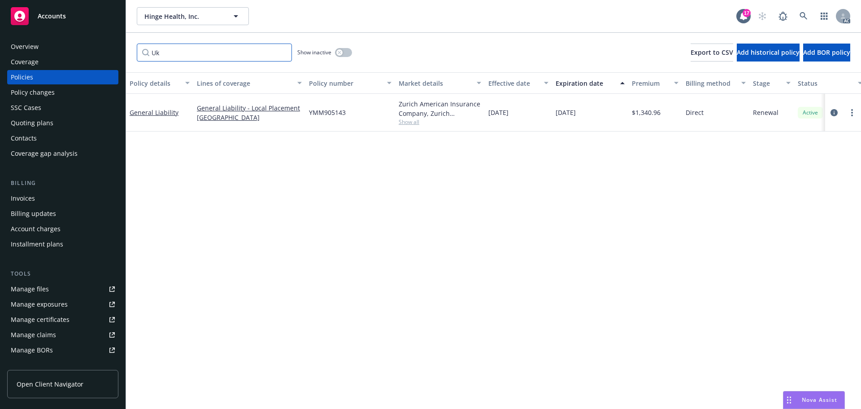 Image resolution: width=861 pixels, height=409 pixels. I want to click on a: Coverage gap analysis, so click(63, 153).